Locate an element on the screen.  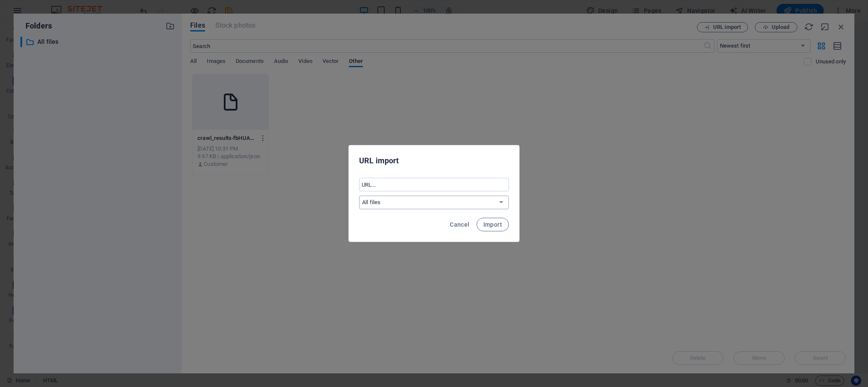
h2: URL import is located at coordinates (434, 161).